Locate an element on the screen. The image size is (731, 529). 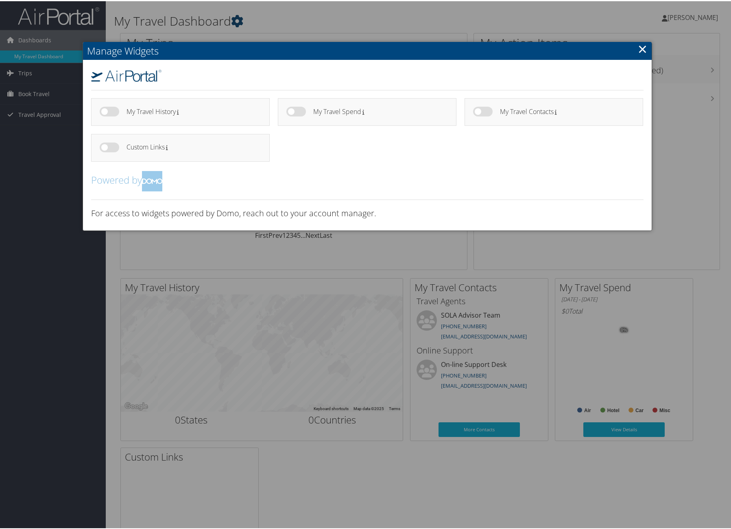
a: Close is located at coordinates (643, 48).